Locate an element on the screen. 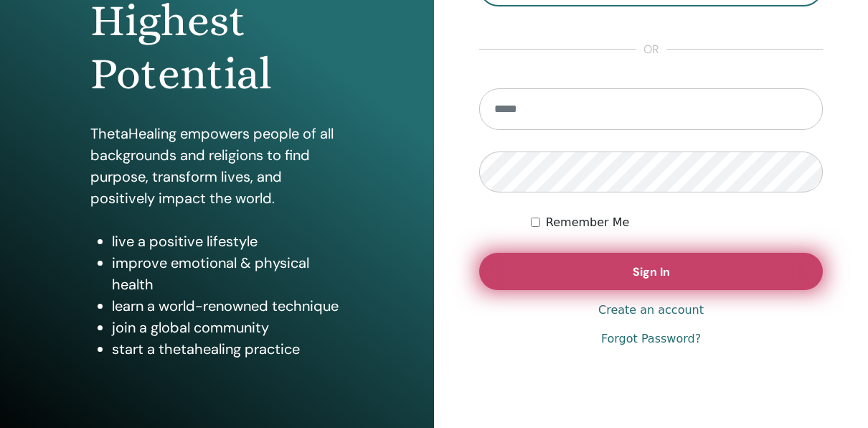 The width and height of the screenshot is (868, 428). span: or is located at coordinates (652, 50).